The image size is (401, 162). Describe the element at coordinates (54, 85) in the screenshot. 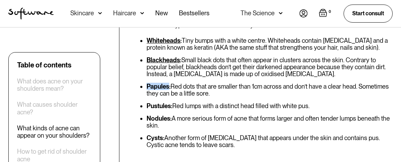

I see `a: What does acne on your shoulders mean?` at that location.